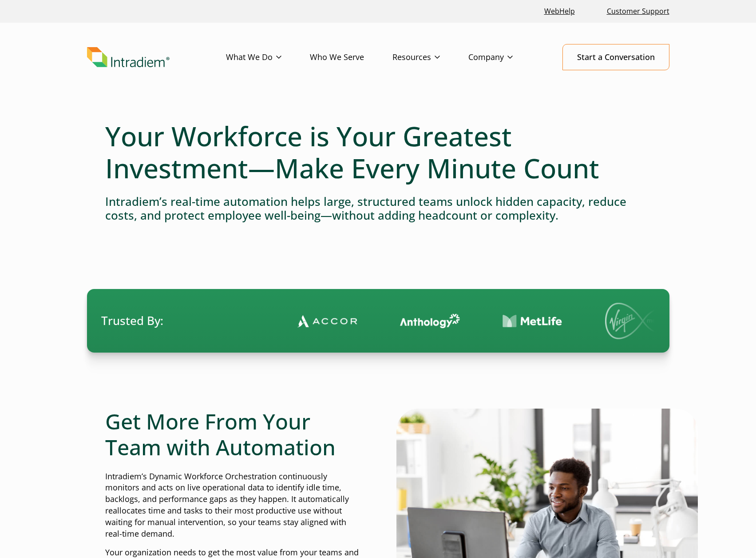  I want to click on img: Contact Center Automation MetLife Logo, so click(510, 321).